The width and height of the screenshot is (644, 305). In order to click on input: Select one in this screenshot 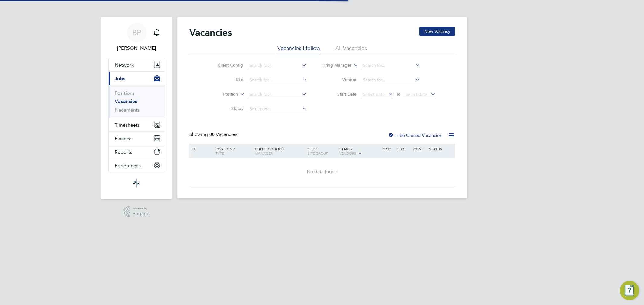, I will do `click(277, 109)`.